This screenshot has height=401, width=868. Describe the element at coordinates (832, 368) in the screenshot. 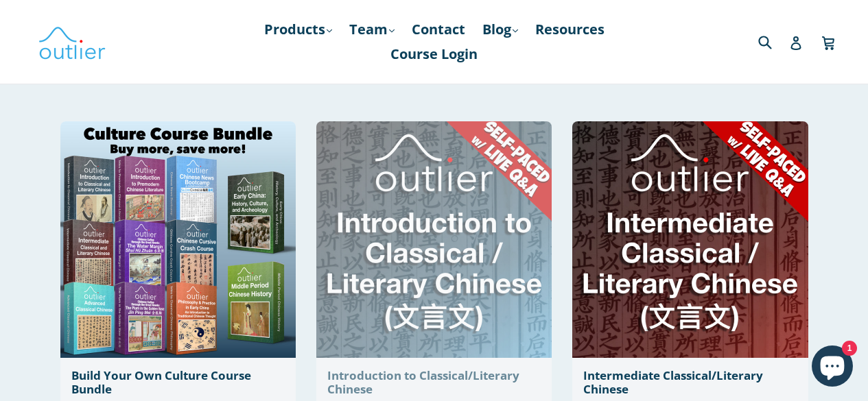

I see `inbox-online-store-chat: Shopify online store chat` at that location.